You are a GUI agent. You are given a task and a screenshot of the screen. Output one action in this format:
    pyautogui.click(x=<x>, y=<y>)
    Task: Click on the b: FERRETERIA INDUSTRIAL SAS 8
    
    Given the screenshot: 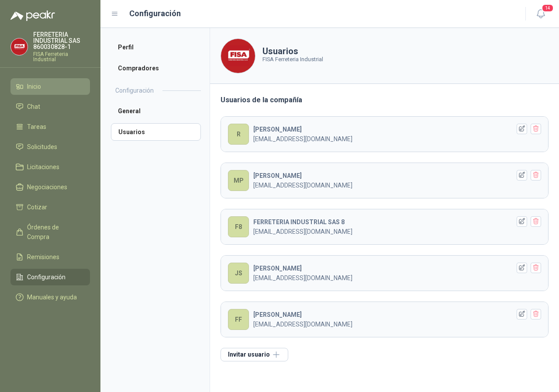 What is the action you would take?
    pyautogui.click(x=299, y=222)
    